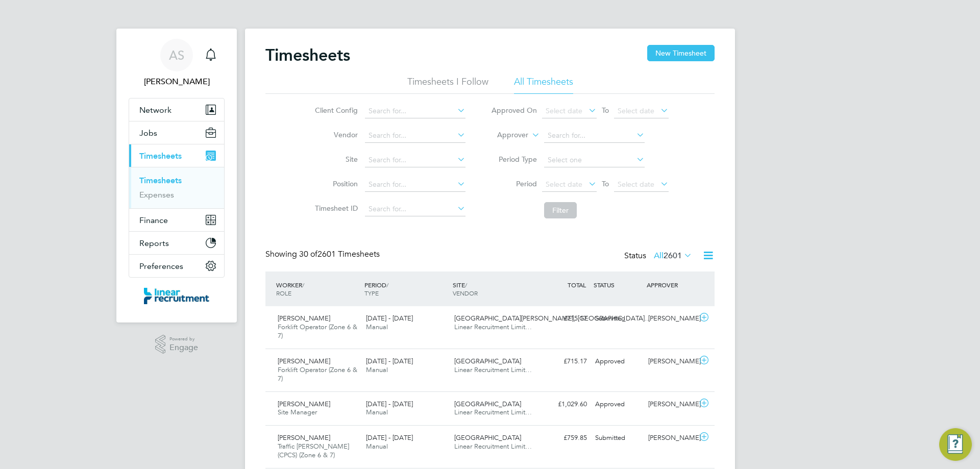  I want to click on span: Powered by, so click(184, 339).